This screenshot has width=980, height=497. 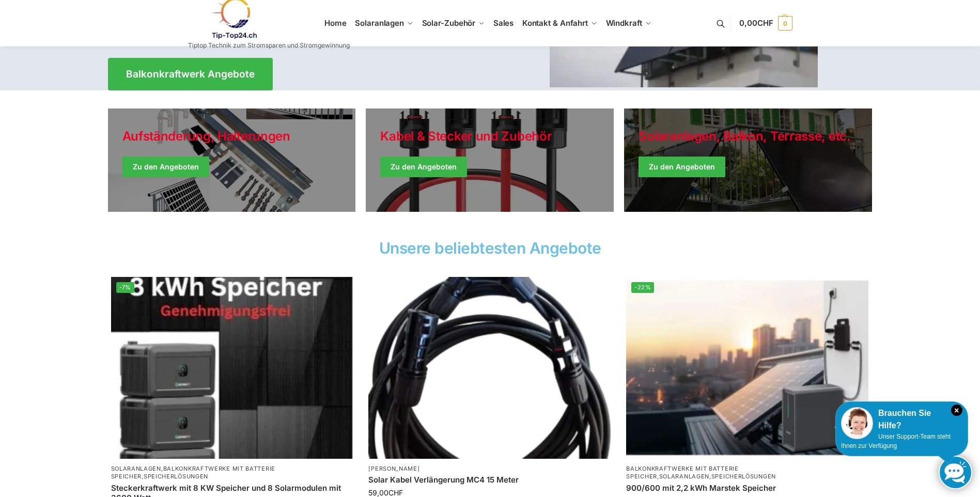 What do you see at coordinates (785, 23) in the screenshot?
I see `span: 0` at bounding box center [785, 23].